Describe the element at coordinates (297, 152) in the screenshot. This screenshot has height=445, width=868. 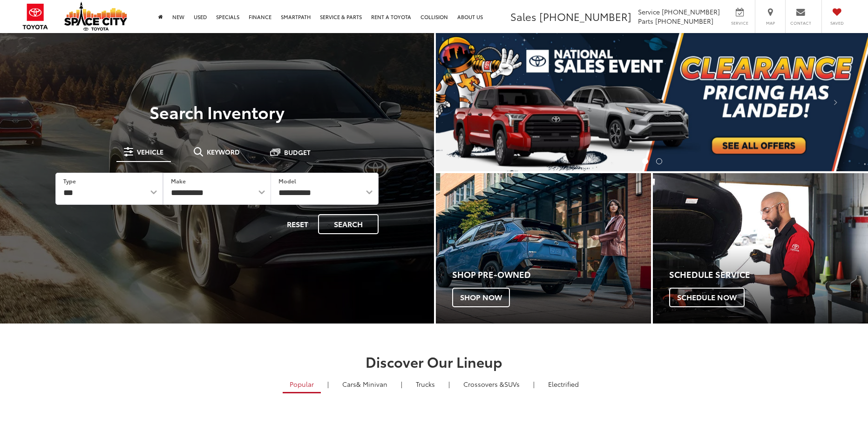
I see `span: Budget` at that location.